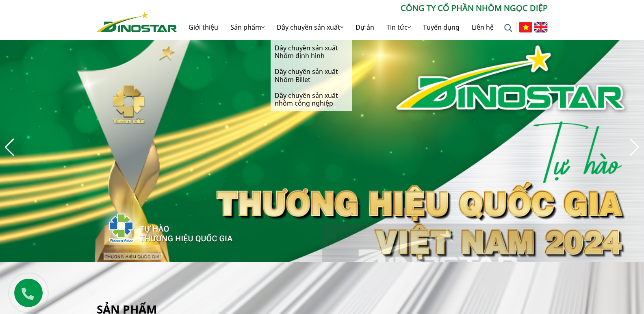 Image resolution: width=644 pixels, height=314 pixels. Describe the element at coordinates (159, 226) in the screenshot. I see `img: thqg` at that location.